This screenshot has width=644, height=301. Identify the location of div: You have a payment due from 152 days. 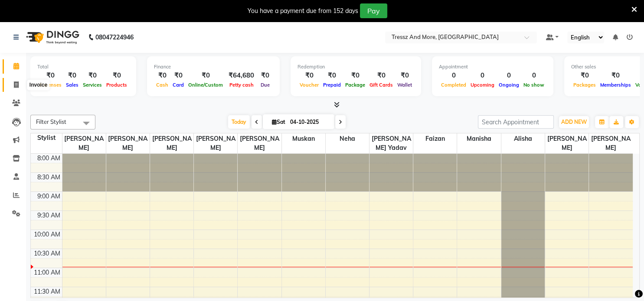
(303, 11).